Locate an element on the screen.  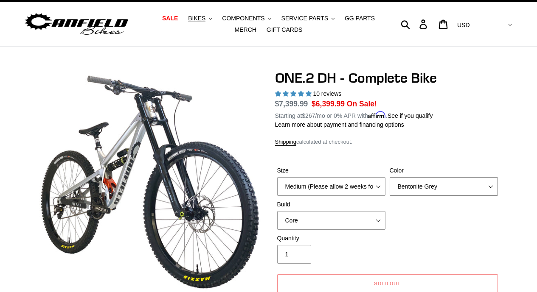
span: On Sale! is located at coordinates (361, 104).